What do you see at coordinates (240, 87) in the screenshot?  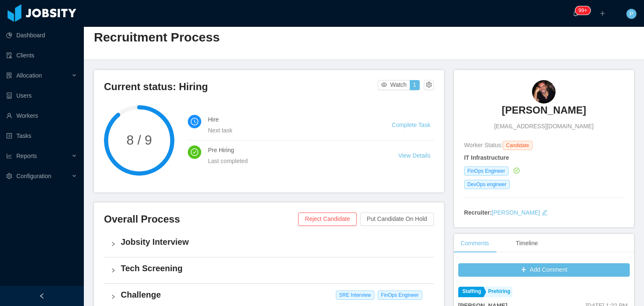 I see `h3: Current status: Hiring` at bounding box center [240, 87].